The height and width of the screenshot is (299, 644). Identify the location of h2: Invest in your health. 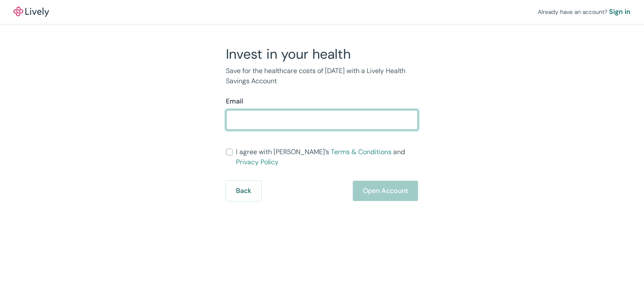
(322, 54).